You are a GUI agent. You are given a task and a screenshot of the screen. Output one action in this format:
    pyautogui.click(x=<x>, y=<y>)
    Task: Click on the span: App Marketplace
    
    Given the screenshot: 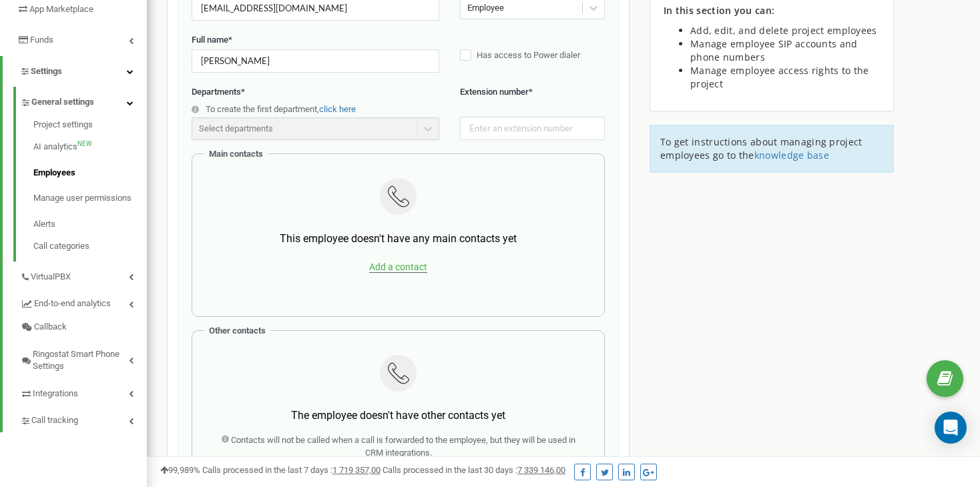 What is the action you would take?
    pyautogui.click(x=61, y=9)
    